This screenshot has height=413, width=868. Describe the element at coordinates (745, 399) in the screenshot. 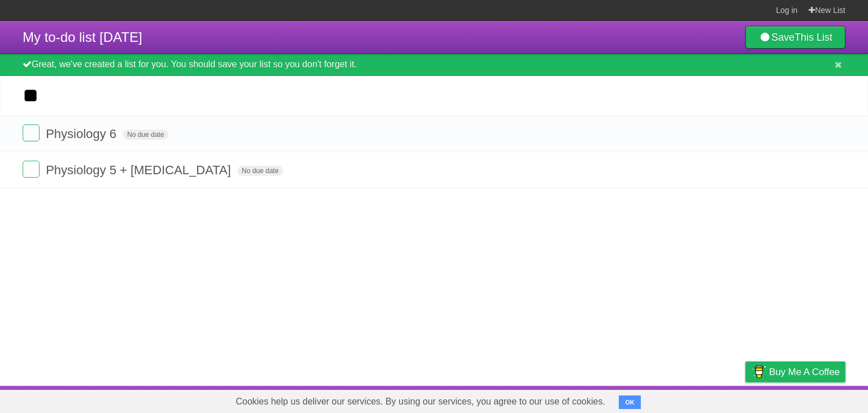

I see `a: Privacy` at that location.